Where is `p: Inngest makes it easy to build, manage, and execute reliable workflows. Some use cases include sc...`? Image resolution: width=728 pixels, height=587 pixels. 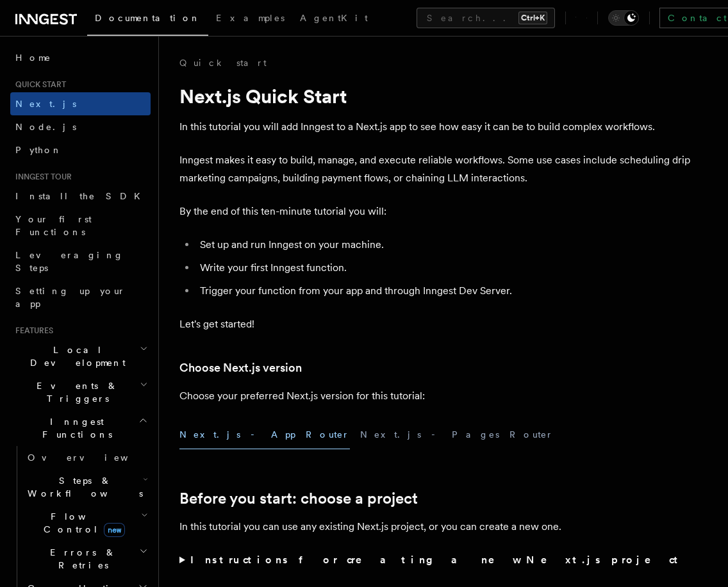
p: Inngest makes it easy to build, manage, and execute reliable workflows. Some use cases include sc... is located at coordinates (435, 169).